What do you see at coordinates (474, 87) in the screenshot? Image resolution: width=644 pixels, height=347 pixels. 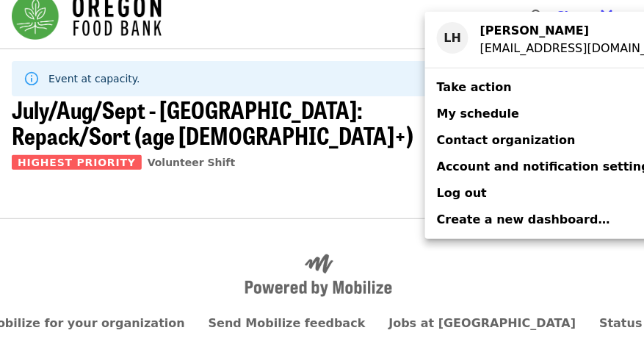 I see `span: Take action` at bounding box center [474, 87].